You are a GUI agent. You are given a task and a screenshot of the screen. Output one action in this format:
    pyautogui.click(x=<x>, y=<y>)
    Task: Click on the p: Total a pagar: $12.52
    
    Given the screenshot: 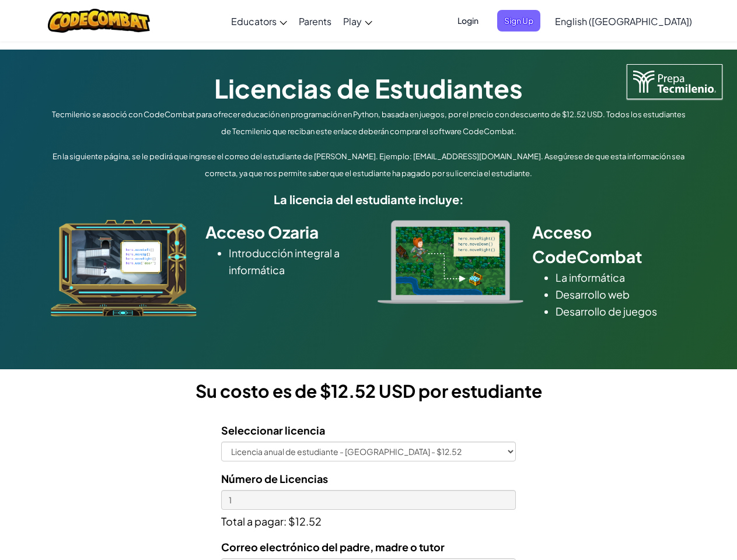 What is the action you would take?
    pyautogui.click(x=368, y=519)
    